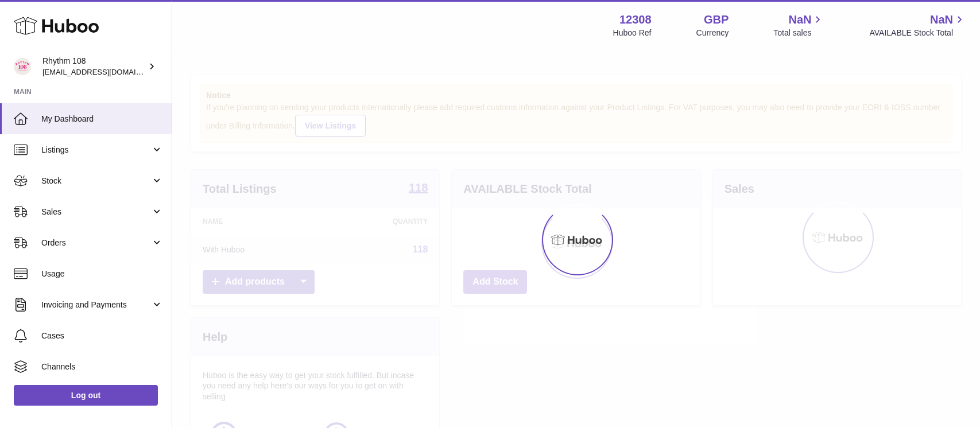  What do you see at coordinates (96, 305) in the screenshot?
I see `span: Invoicing and Payments` at bounding box center [96, 305].